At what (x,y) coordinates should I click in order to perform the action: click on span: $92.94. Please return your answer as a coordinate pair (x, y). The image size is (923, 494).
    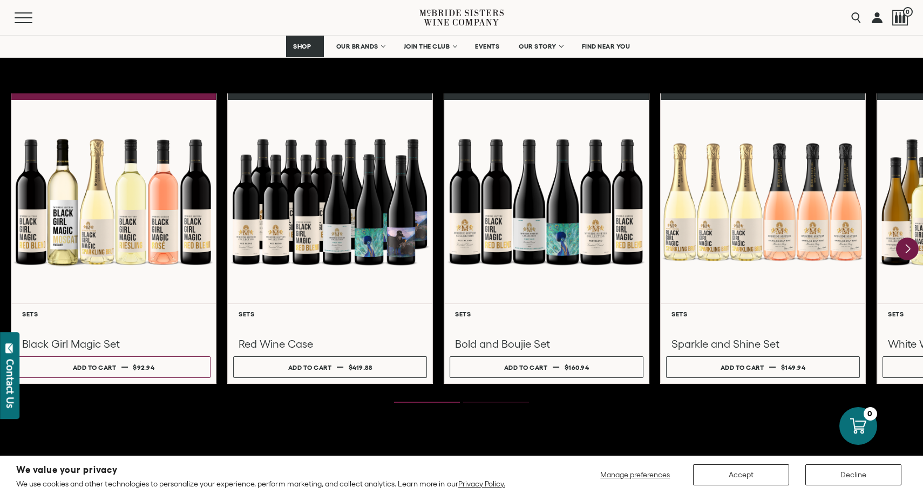
    Looking at the image, I should click on (144, 367).